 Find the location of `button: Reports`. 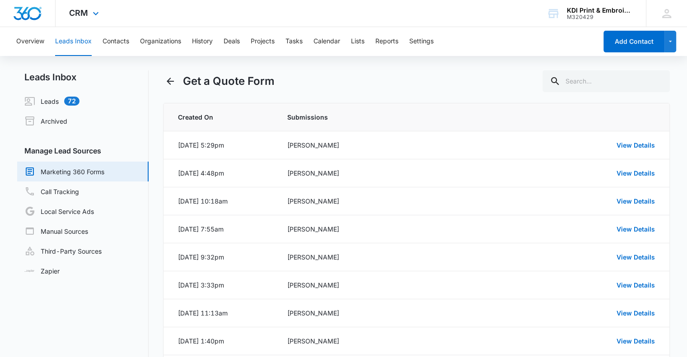

button: Reports is located at coordinates (387, 42).